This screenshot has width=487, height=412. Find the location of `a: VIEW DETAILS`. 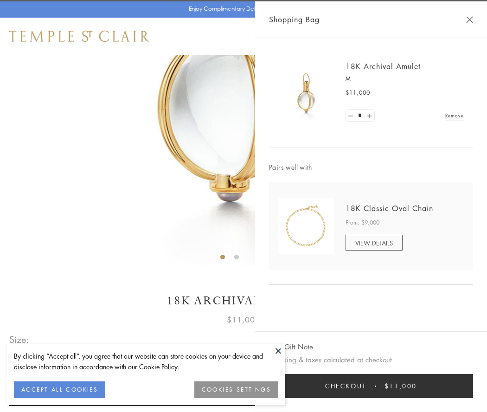

a: VIEW DETAILS is located at coordinates (374, 242).